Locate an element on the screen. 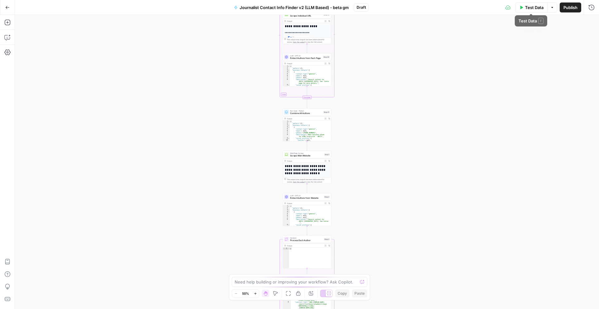  span: Extract Authors from Website is located at coordinates (306, 198).